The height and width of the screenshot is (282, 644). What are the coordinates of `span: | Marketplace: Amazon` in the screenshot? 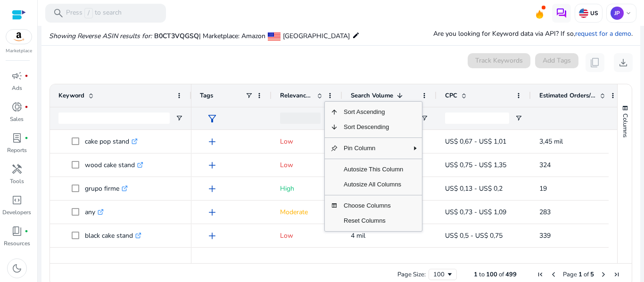 It's located at (232, 36).